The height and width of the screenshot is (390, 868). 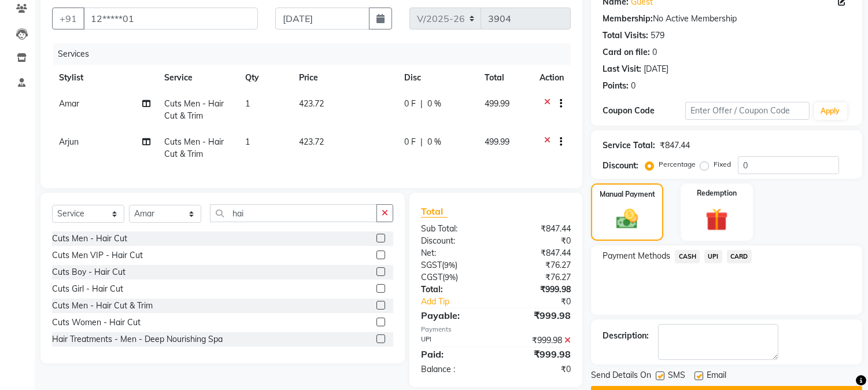 I want to click on th: Service, so click(x=198, y=77).